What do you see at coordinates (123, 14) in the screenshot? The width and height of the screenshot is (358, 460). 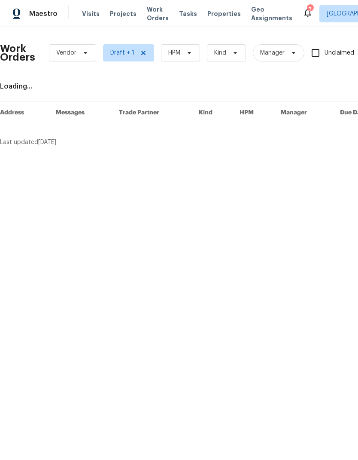 I see `span: Projects` at bounding box center [123, 14].